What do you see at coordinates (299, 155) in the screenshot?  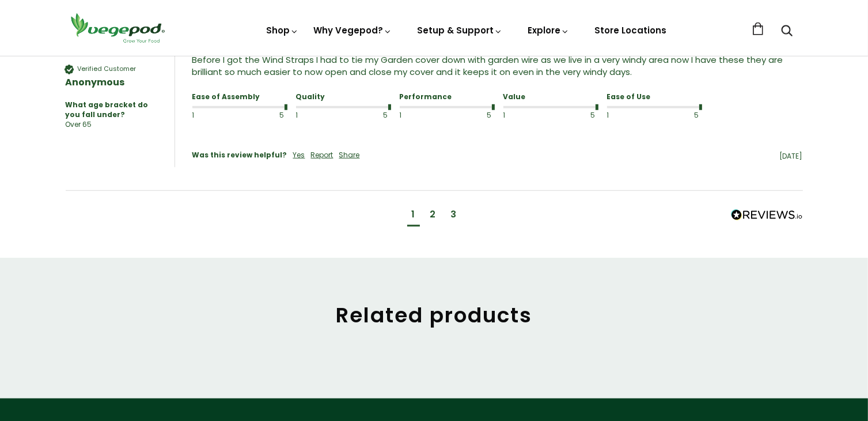 I see `div: Yes` at bounding box center [299, 155].